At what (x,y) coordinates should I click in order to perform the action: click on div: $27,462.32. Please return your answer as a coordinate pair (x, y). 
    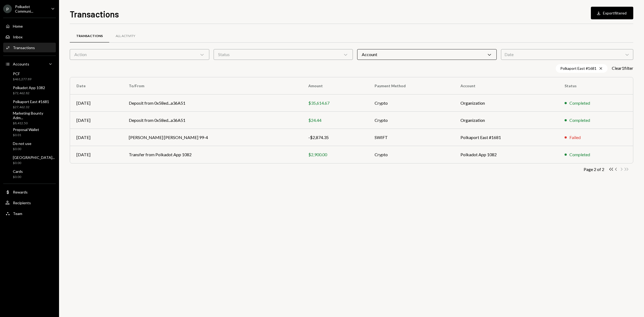
    Looking at the image, I should click on (31, 107).